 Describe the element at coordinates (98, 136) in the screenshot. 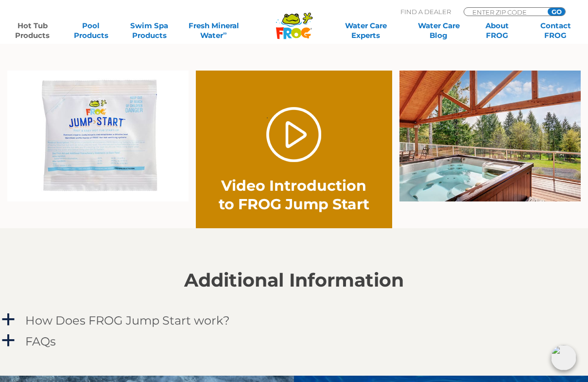

I see `img: jump start package` at that location.